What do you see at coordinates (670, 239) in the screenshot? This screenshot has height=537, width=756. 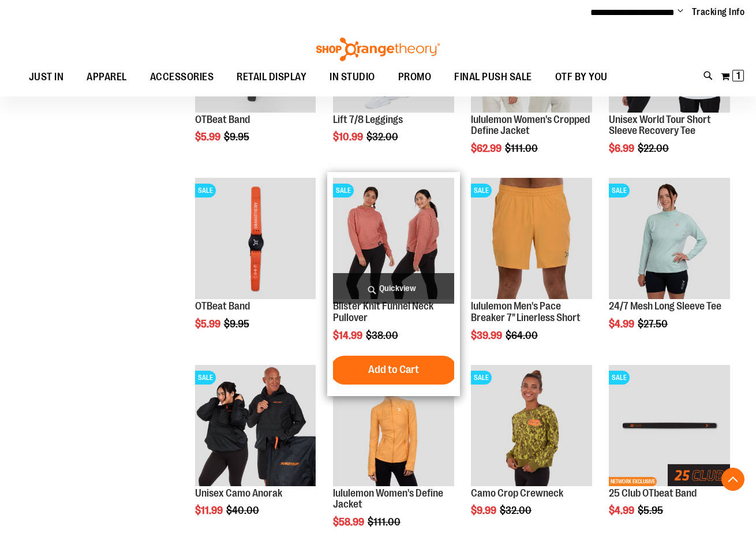 I see `a: 24/7 Mesh Long Sleeve TeeSALE` at bounding box center [670, 239].